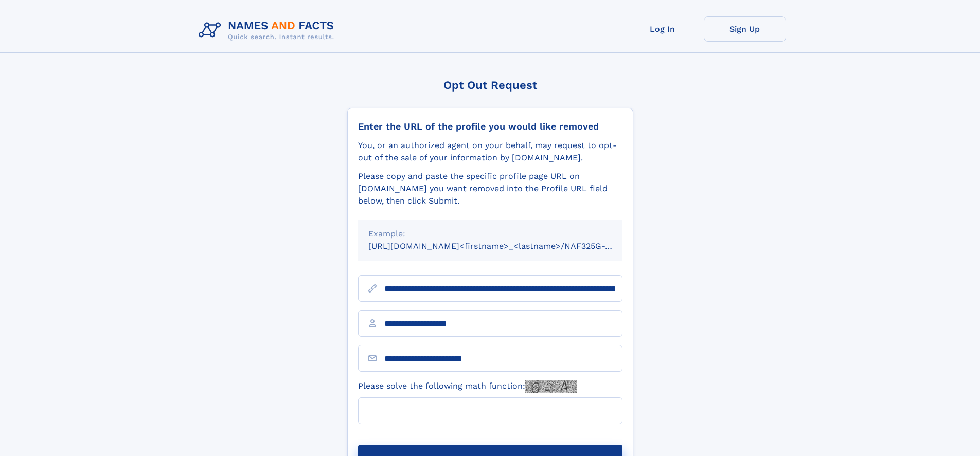  Describe the element at coordinates (269, 31) in the screenshot. I see `img: Logo Names and Facts` at that location.